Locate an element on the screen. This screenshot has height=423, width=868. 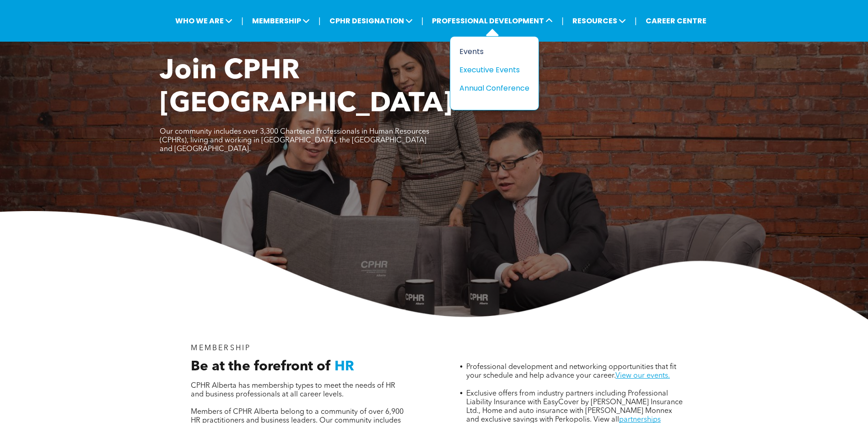
div: Executive Events is located at coordinates (491, 70).